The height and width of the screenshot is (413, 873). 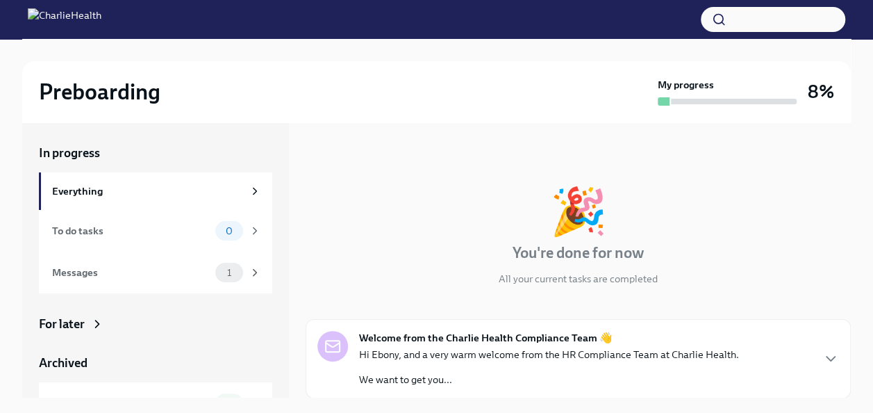 What do you see at coordinates (156, 272) in the screenshot?
I see `a: Messages1` at bounding box center [156, 272].